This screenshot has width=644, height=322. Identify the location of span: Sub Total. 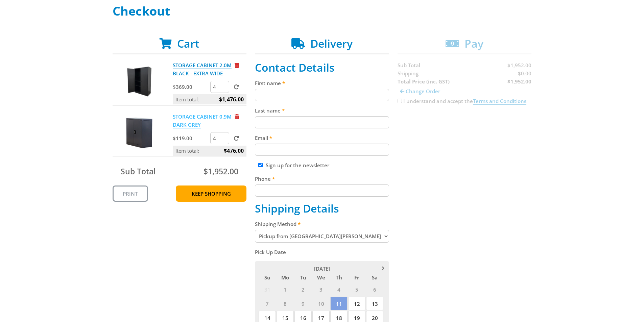
(138, 171).